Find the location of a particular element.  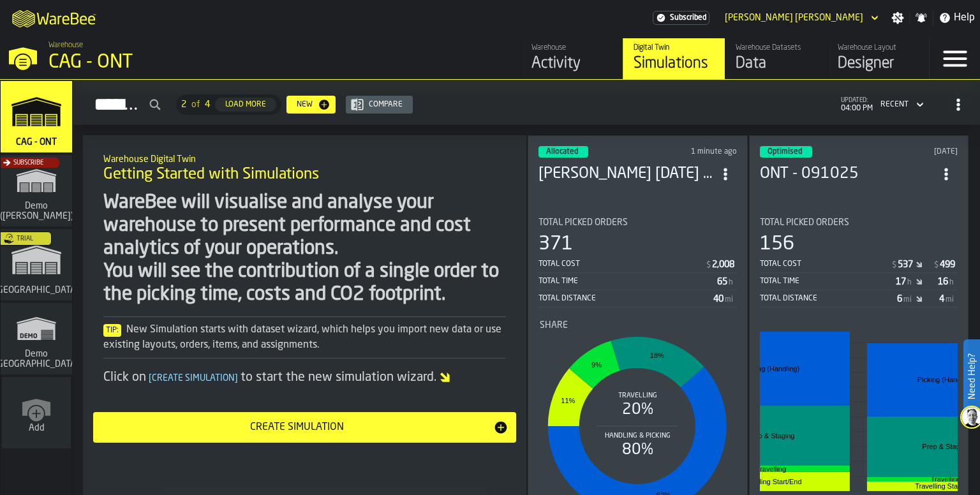

a: link-to-/wh/i/b8e8645a-5c77-43f4-8135-27e3a4d97801/simulations is located at coordinates (36, 266).